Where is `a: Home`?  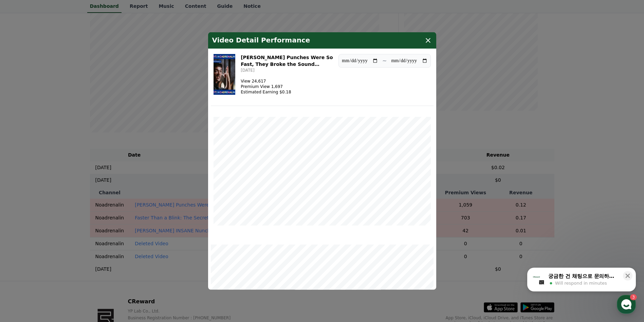 a: Home is located at coordinates (24, 224).